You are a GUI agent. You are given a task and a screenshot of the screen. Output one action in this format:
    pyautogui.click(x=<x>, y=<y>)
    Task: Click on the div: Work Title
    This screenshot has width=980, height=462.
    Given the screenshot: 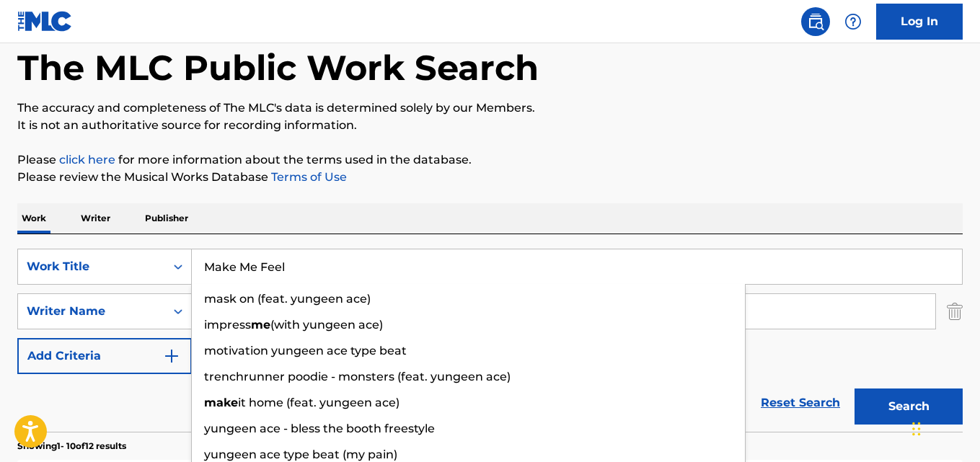 What is the action you would take?
    pyautogui.click(x=91, y=267)
    